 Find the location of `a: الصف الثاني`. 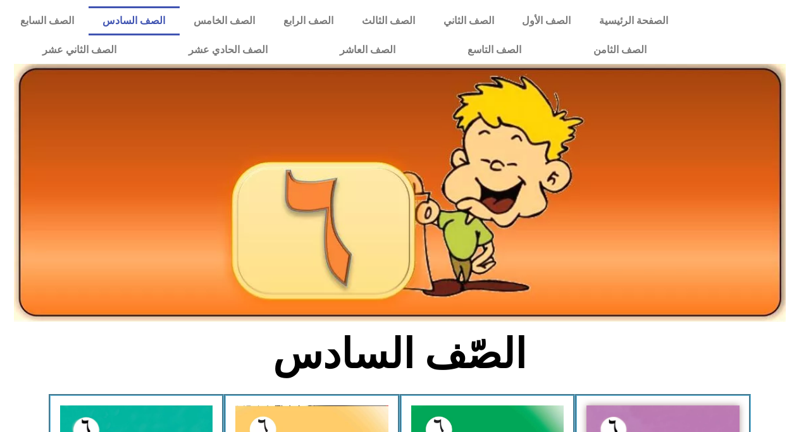

a: الصف الثاني is located at coordinates (468, 21).